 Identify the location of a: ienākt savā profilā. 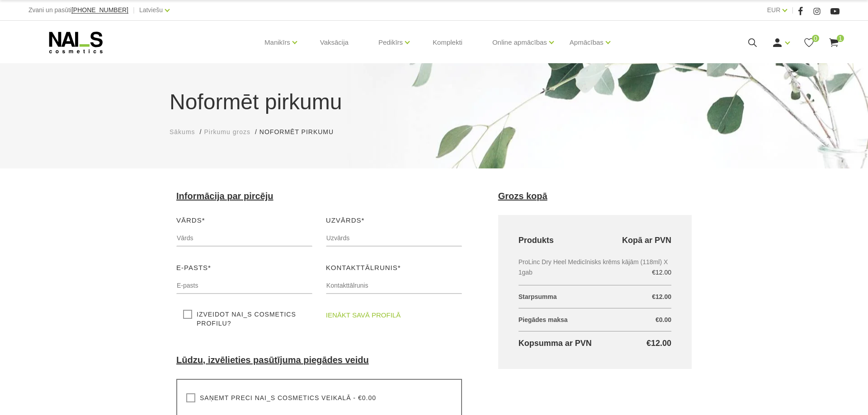
(363, 315).